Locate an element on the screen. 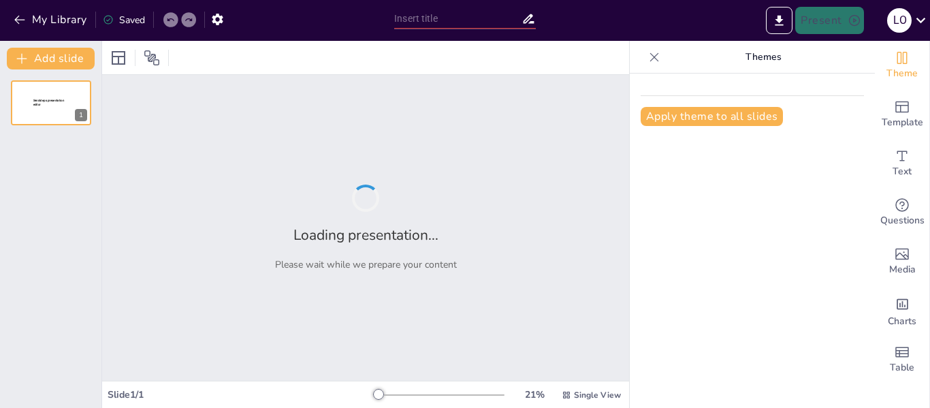 Image resolution: width=930 pixels, height=408 pixels. div: Add a table is located at coordinates (902, 359).